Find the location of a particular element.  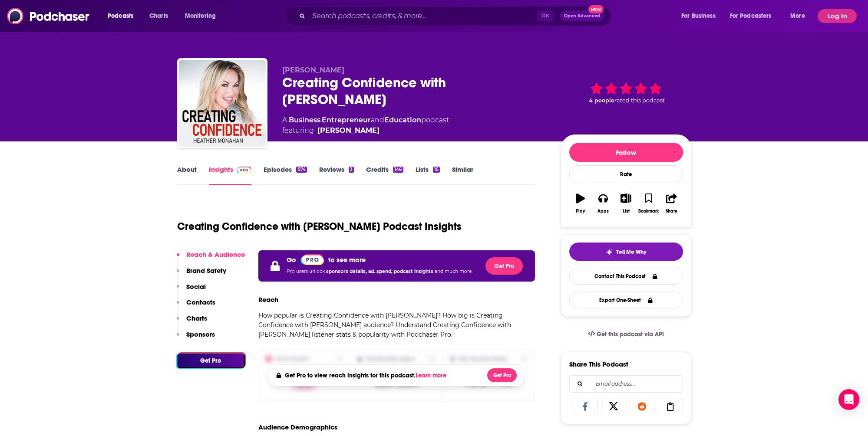

a: Similar is located at coordinates (463, 175).